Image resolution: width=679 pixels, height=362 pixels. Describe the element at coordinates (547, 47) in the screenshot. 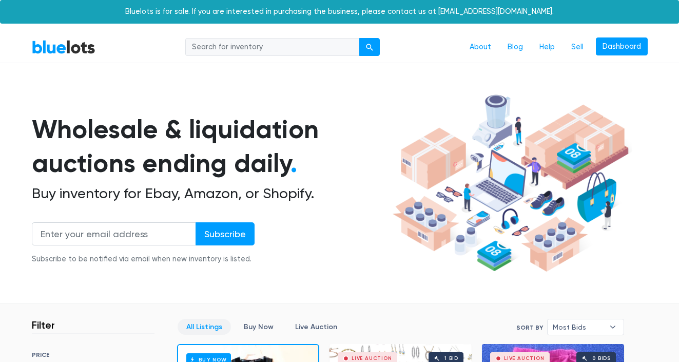

I see `a: Help` at that location.